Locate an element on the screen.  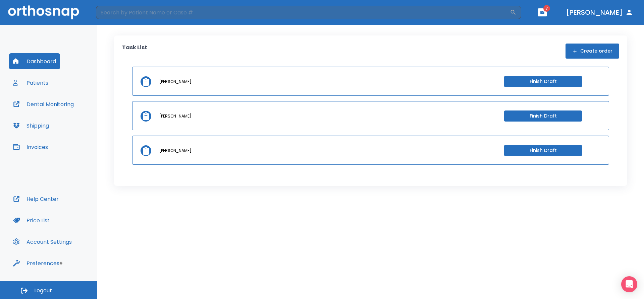
span: 7 is located at coordinates (546, 8).